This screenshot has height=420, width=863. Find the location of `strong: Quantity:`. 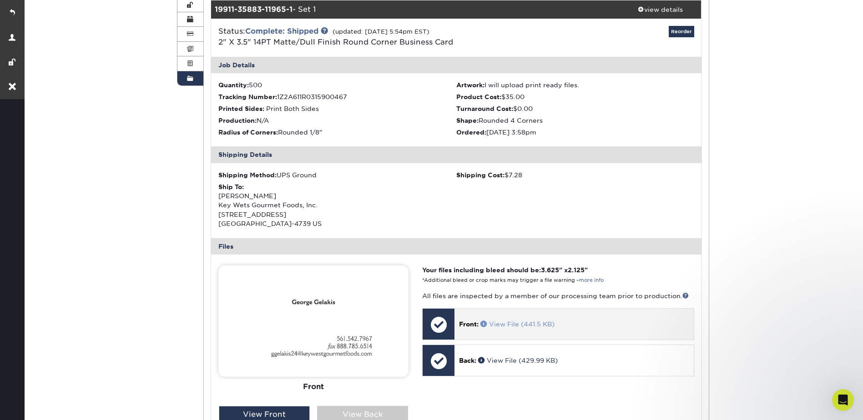

strong: Quantity: is located at coordinates (233, 85).